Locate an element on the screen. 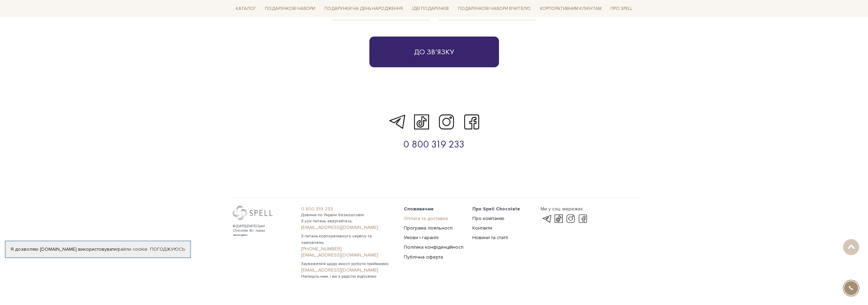  span: Споживачам is located at coordinates (419, 209).